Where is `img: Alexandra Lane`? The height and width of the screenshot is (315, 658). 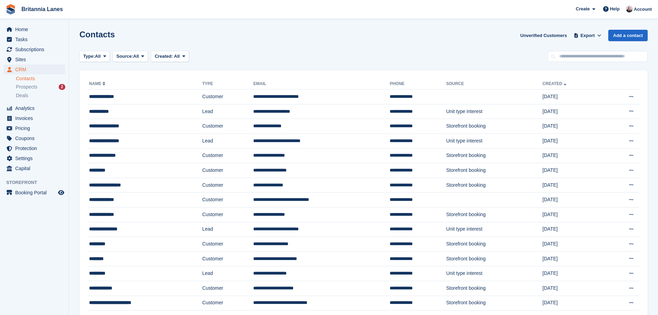 img: Alexandra Lane is located at coordinates (629, 9).